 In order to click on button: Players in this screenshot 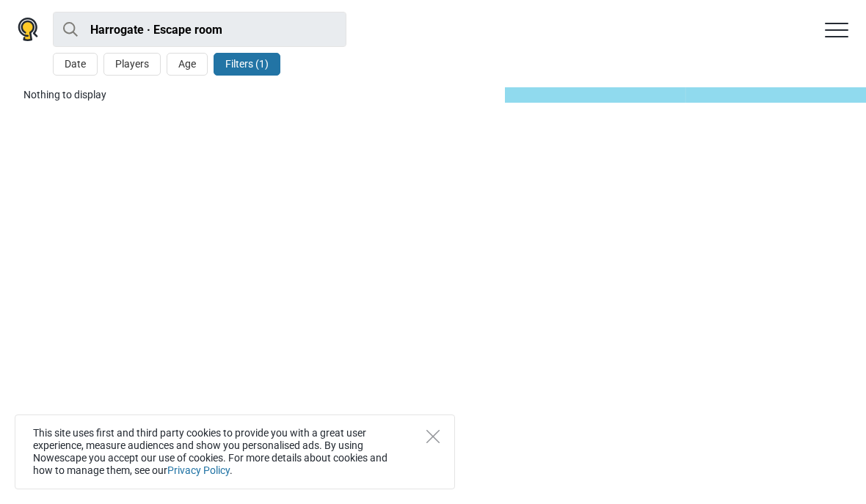, I will do `click(132, 64)`.